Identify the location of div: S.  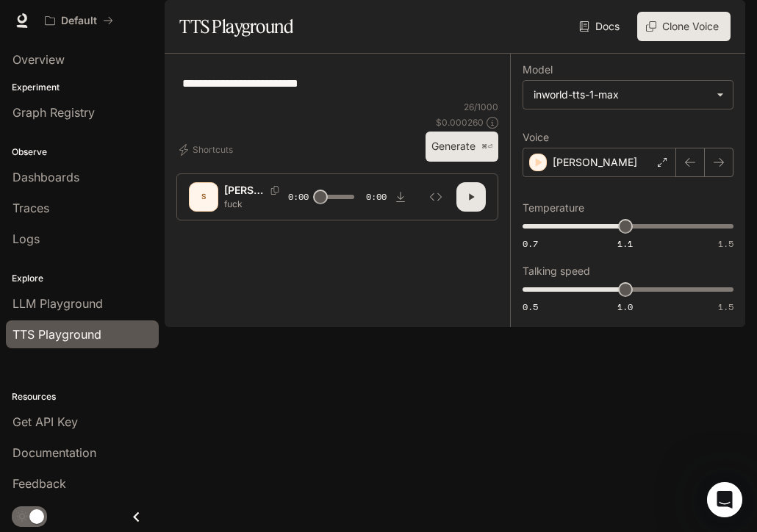
(203, 197).